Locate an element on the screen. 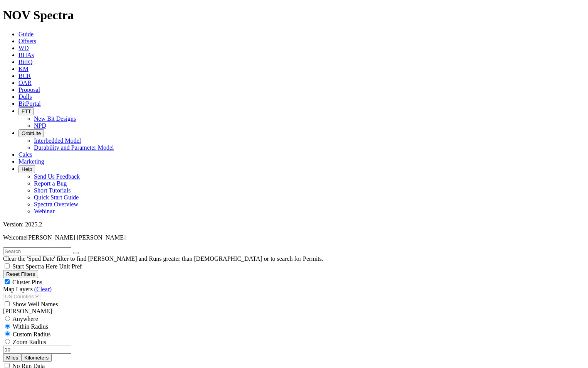 The width and height of the screenshot is (588, 368). span: Zoom Radius is located at coordinates (30, 342).